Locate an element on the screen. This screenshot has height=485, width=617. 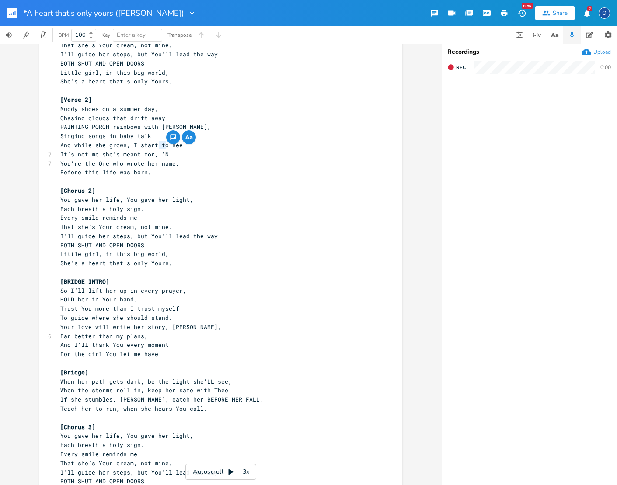
span: Far better than my plans, is located at coordinates (104, 336).